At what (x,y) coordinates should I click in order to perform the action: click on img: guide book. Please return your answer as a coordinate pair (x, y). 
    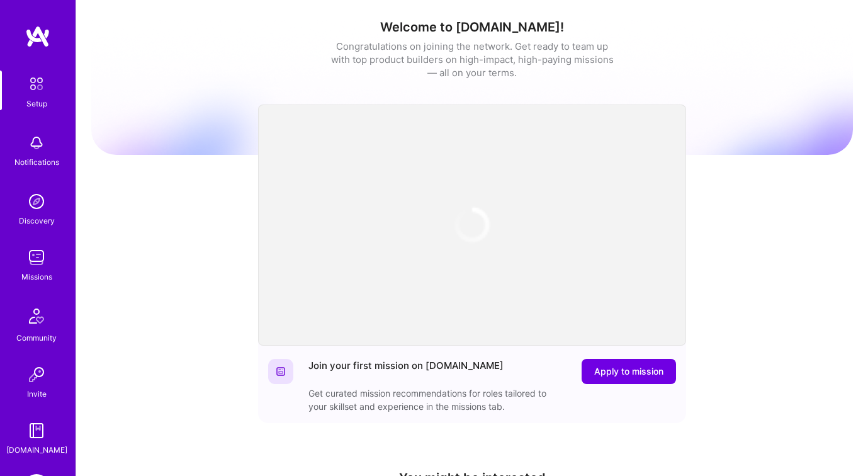
    Looking at the image, I should click on (36, 430).